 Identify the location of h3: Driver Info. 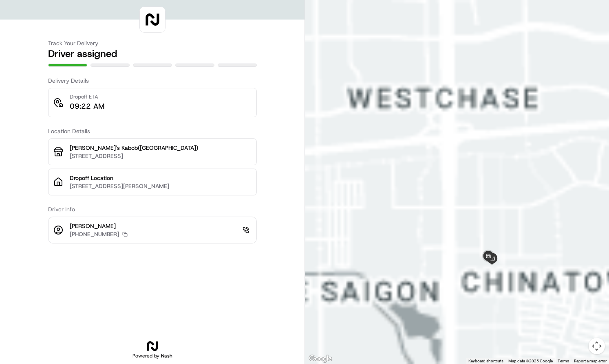
(153, 209).